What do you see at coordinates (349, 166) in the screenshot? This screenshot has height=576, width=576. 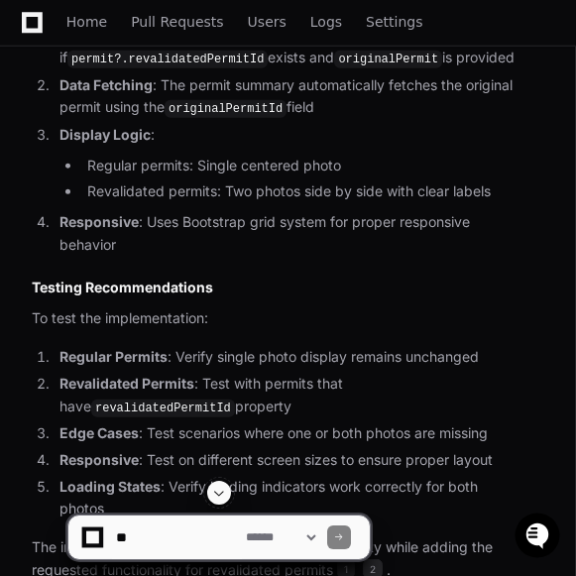 I see `button: Start new chat` at bounding box center [349, 166].